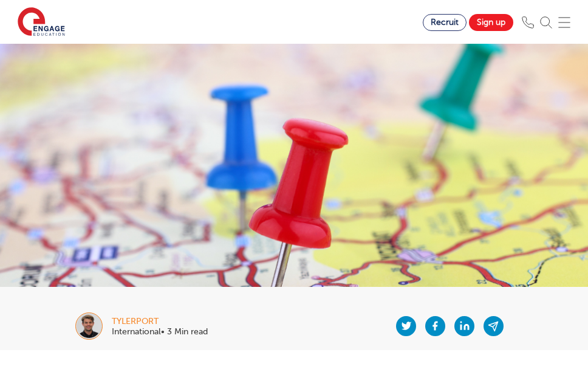  What do you see at coordinates (491, 23) in the screenshot?
I see `a: Sign up` at bounding box center [491, 23].